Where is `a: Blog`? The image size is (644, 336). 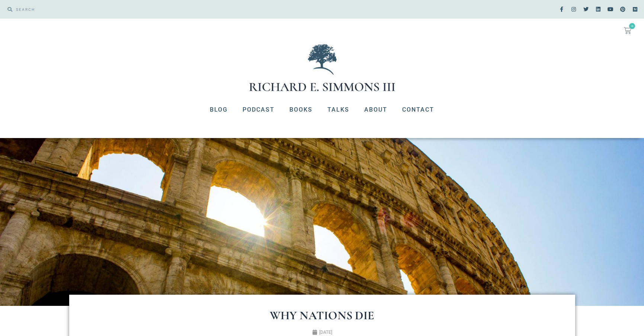
a: Blog is located at coordinates (218, 110).